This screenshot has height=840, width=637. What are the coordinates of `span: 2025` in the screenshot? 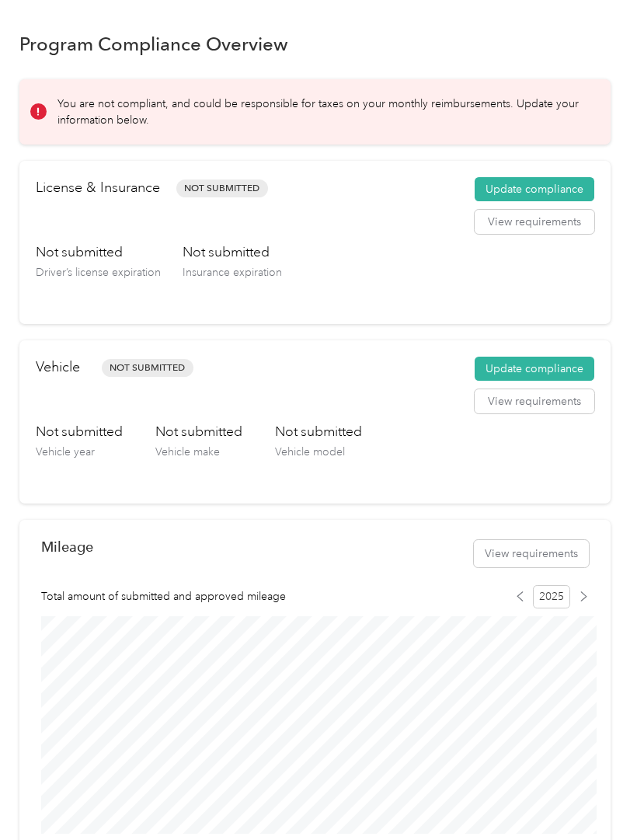 It's located at (552, 597).